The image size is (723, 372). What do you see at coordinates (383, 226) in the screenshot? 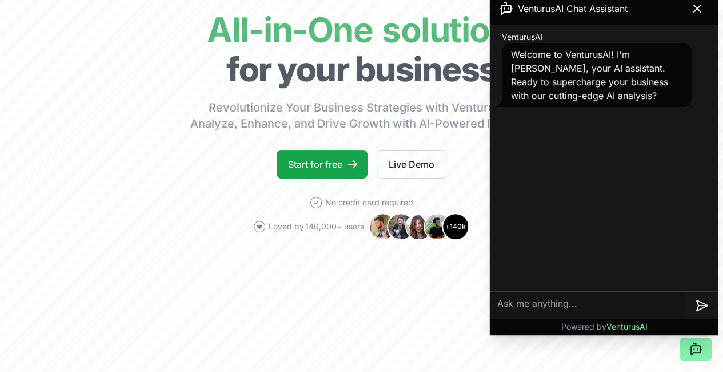
I see `img: Avatar 1` at bounding box center [383, 226].